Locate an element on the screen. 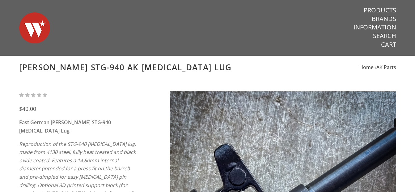 Image resolution: width=415 pixels, height=192 pixels. span: Home is located at coordinates (367, 67).